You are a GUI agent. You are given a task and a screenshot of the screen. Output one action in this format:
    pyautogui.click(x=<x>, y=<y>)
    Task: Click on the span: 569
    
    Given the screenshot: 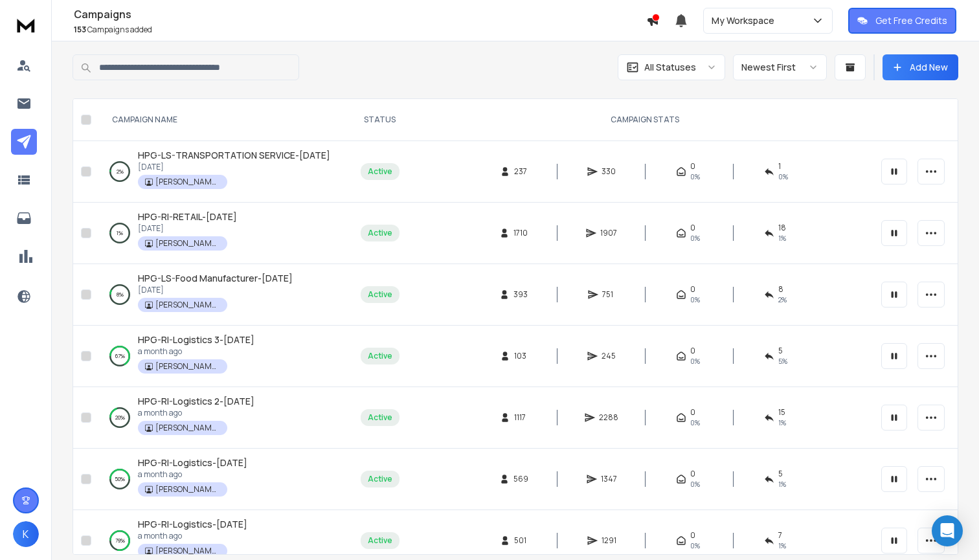 What is the action you would take?
    pyautogui.click(x=521, y=480)
    